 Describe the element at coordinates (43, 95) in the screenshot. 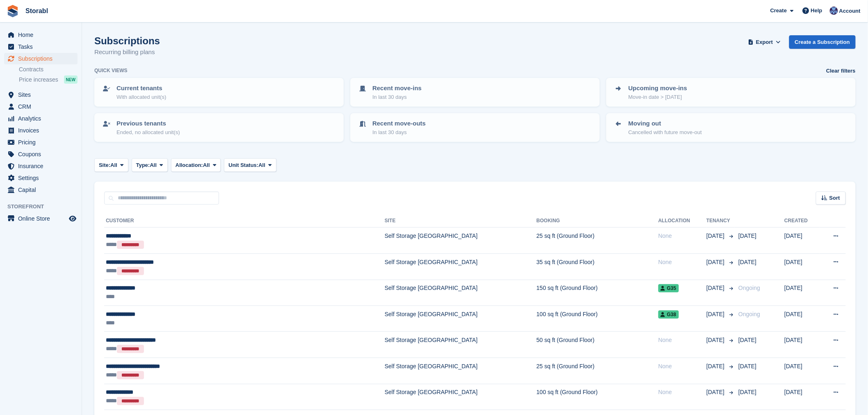

I see `span: Sites` at that location.